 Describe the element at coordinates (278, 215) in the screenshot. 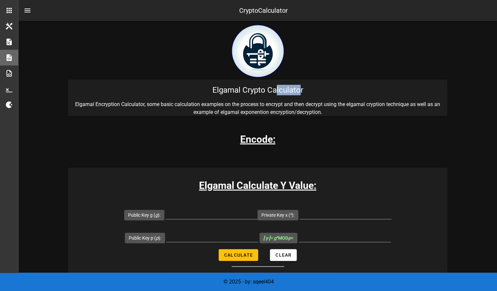

I see `label: Private Key x ( ):` at that location.